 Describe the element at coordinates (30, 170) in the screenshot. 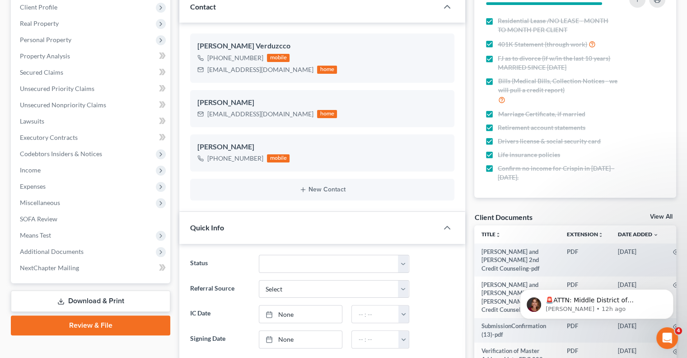

I see `span: Income` at that location.